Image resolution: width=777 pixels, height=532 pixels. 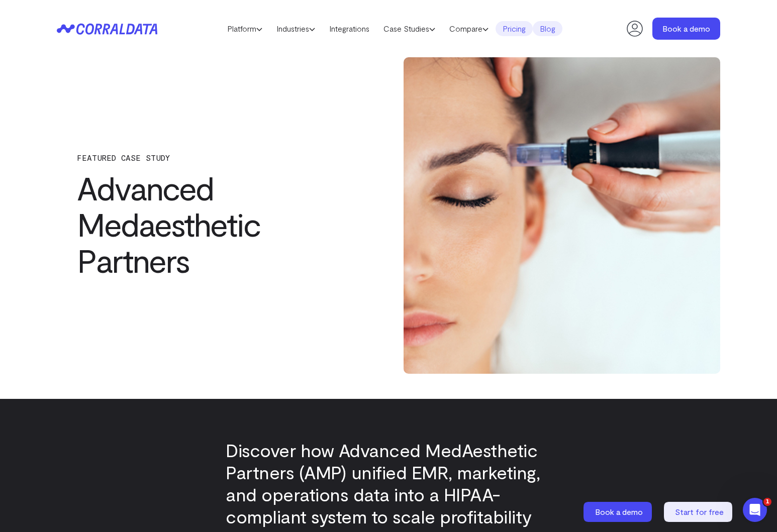 What do you see at coordinates (350, 29) in the screenshot?
I see `a: Integrations` at bounding box center [350, 29].